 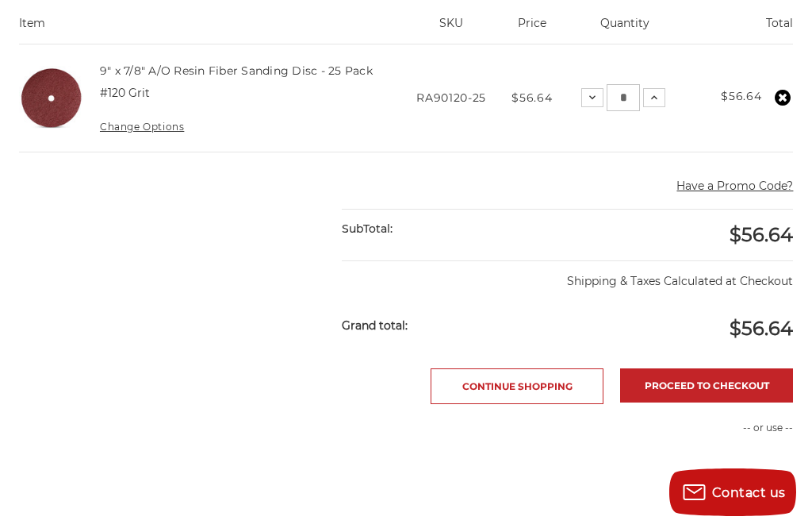 I want to click on strong: $56.64, so click(x=741, y=96).